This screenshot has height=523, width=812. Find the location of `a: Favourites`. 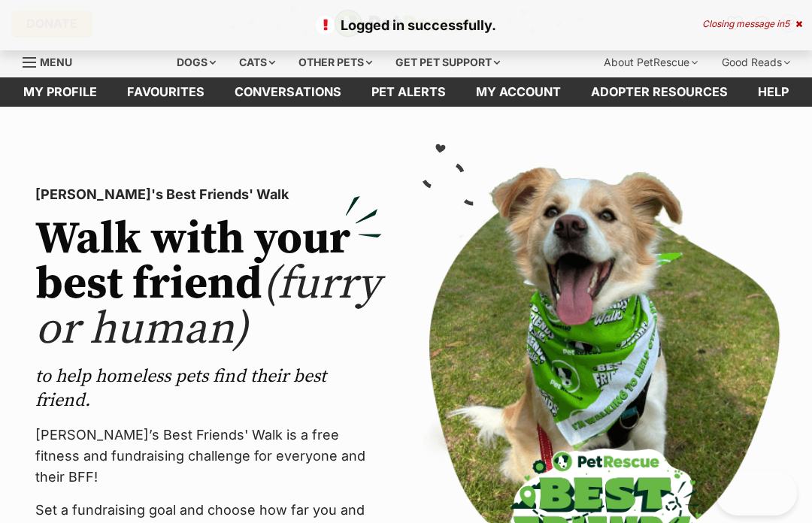

a: Favourites is located at coordinates (166, 91).